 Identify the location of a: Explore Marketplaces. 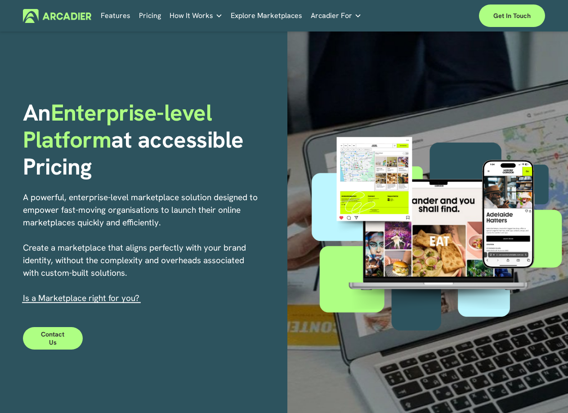
(266, 16).